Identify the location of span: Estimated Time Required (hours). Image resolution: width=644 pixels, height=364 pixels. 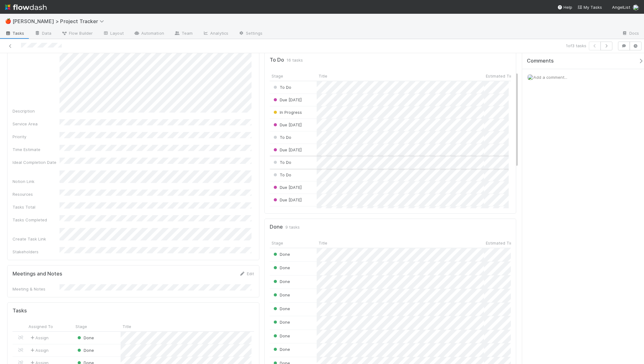
(508, 76).